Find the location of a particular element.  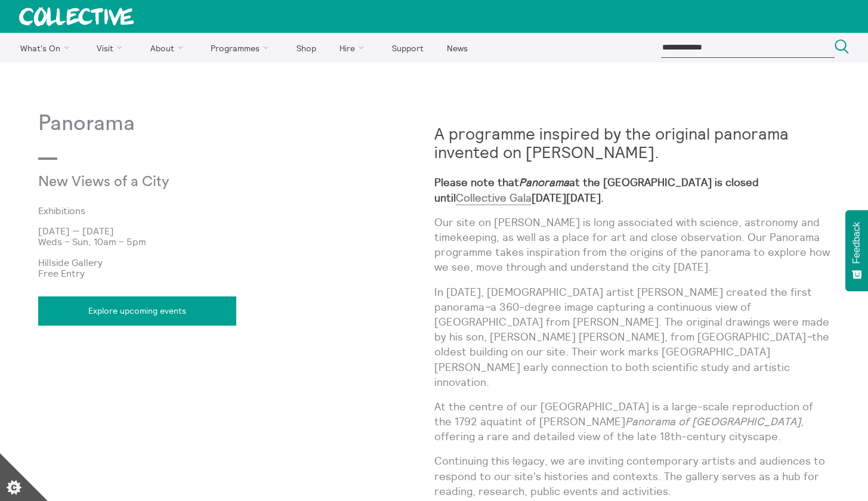

p: Hillside Gallery is located at coordinates (236, 262).